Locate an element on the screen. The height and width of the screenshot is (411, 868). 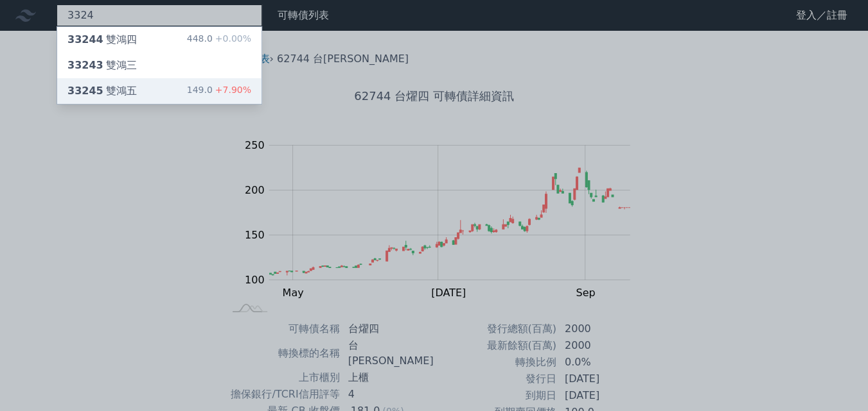
span: 33243 is located at coordinates (86, 65).